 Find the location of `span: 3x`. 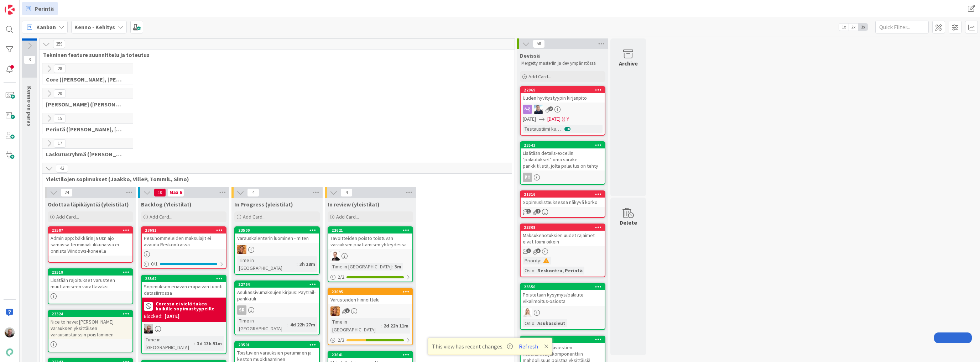

span: 3x is located at coordinates (862, 27).